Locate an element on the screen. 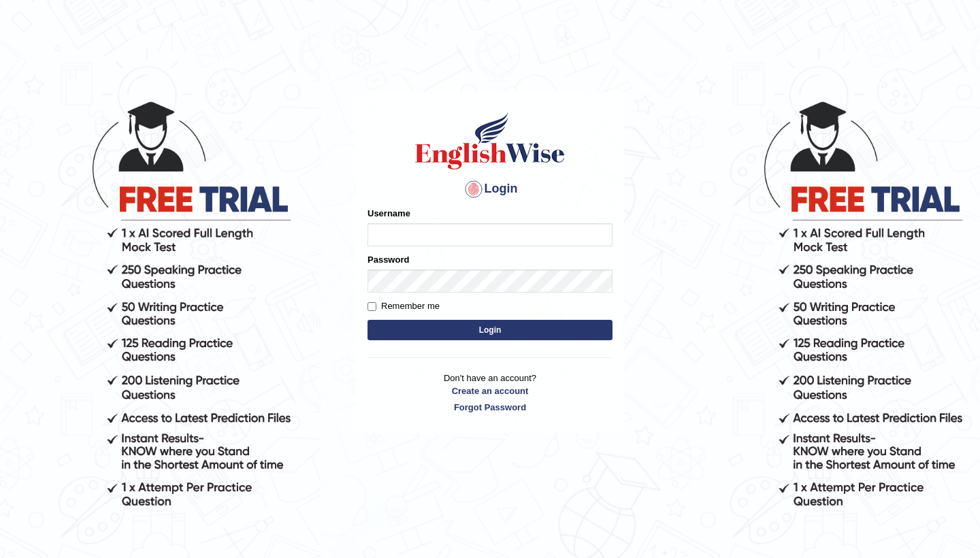 The width and height of the screenshot is (980, 558). a: Forgot Password is located at coordinates (490, 407).